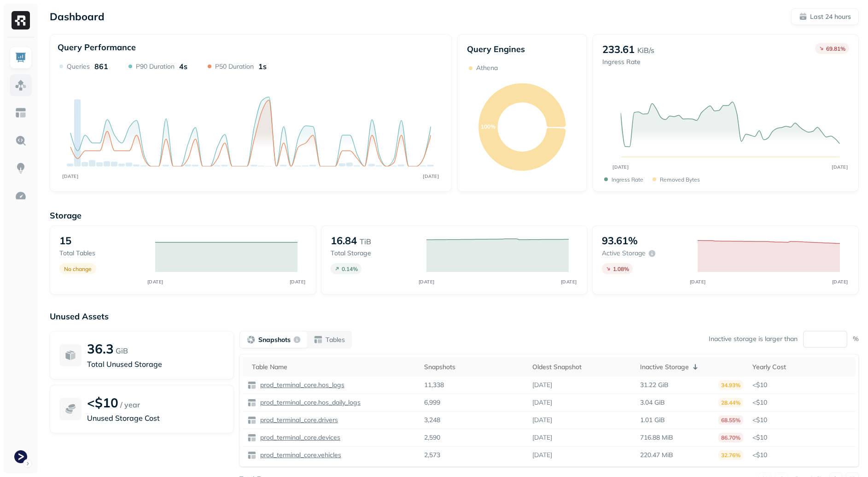 The height and width of the screenshot is (477, 868). Describe the element at coordinates (130, 404) in the screenshot. I see `p: / year` at that location.